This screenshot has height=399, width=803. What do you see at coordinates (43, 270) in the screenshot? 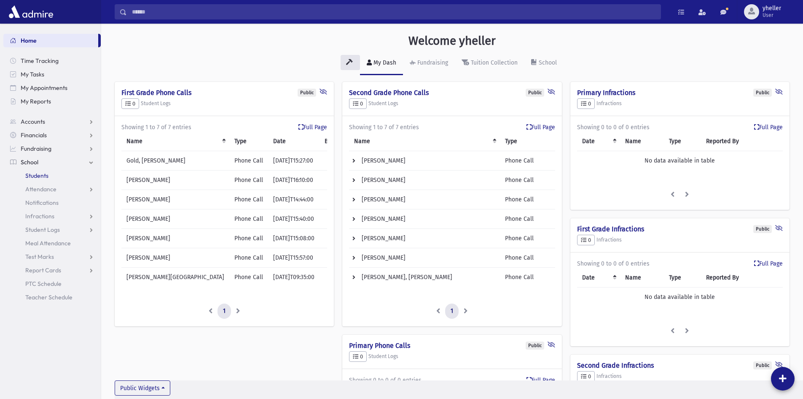
I see `span: Report Cards` at bounding box center [43, 270].